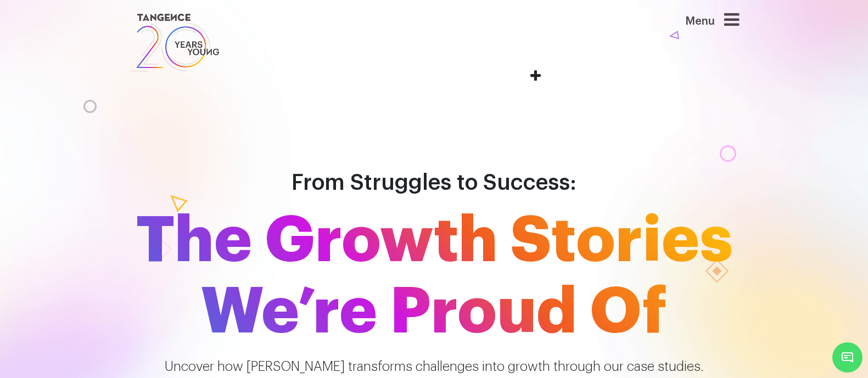  What do you see at coordinates (434, 183) in the screenshot?
I see `span: From Struggles to Success:` at bounding box center [434, 183].